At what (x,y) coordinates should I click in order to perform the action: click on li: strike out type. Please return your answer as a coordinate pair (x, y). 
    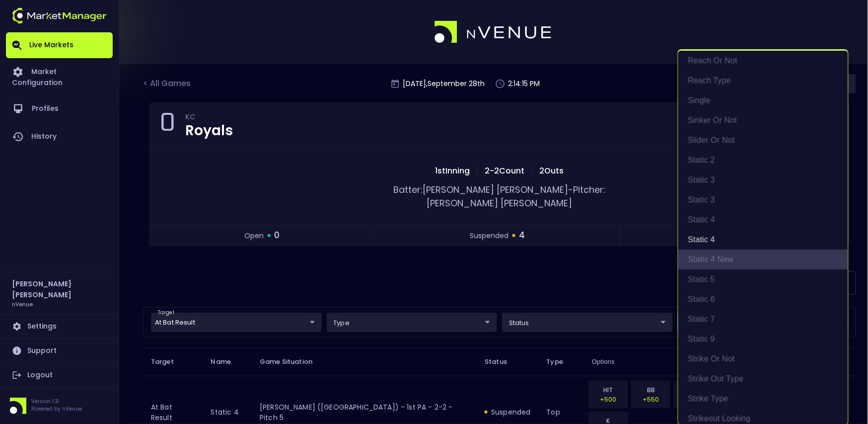
    Looking at the image, I should click on (763, 379).